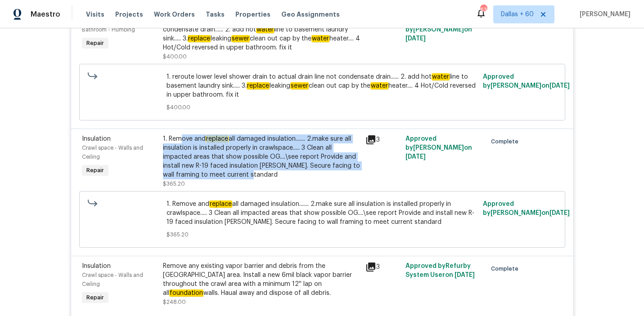 The image size is (644, 316). What do you see at coordinates (262, 34) in the screenshot?
I see `div: 1. reroute lower level shower drain to actual drain line not condensate drain...... 2. add hot li...` at bounding box center [262, 34].